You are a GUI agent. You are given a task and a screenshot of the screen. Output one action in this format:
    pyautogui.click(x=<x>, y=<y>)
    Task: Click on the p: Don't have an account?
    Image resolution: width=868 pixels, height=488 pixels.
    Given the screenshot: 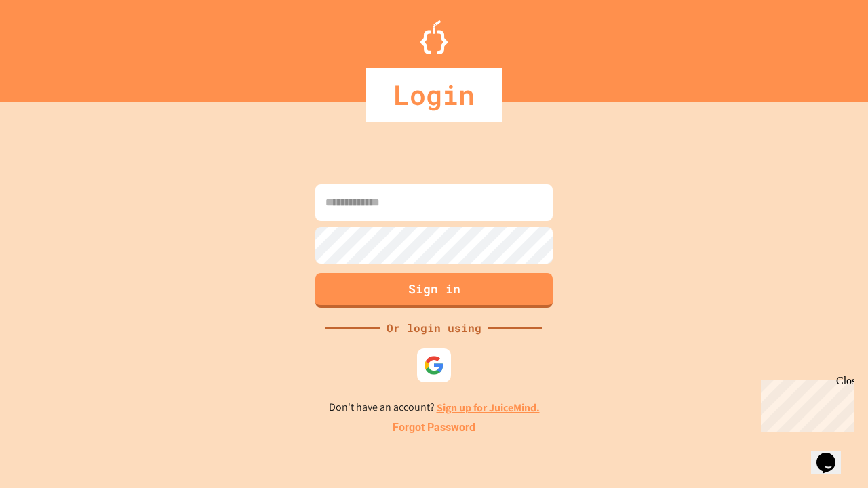 What is the action you would take?
    pyautogui.click(x=434, y=407)
    